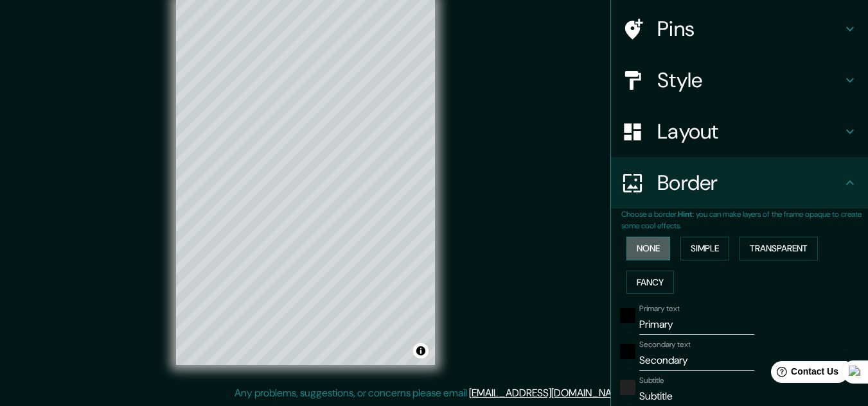 The width and height of the screenshot is (868, 406). I want to click on button: Toggle attribution, so click(421, 351).